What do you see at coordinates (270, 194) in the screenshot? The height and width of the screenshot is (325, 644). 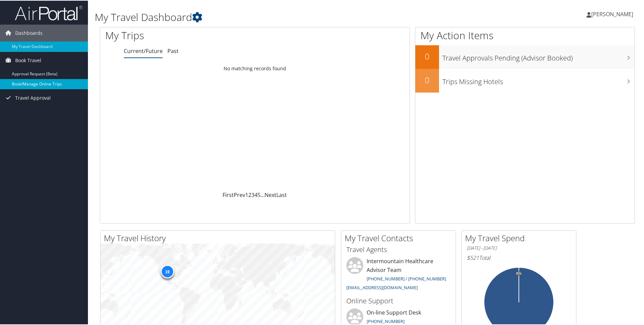 I see `a: Next` at bounding box center [270, 194].